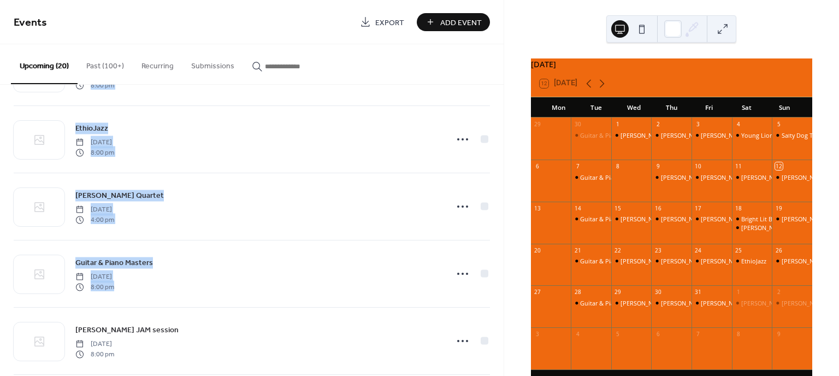  I want to click on div: 20, so click(537, 250).